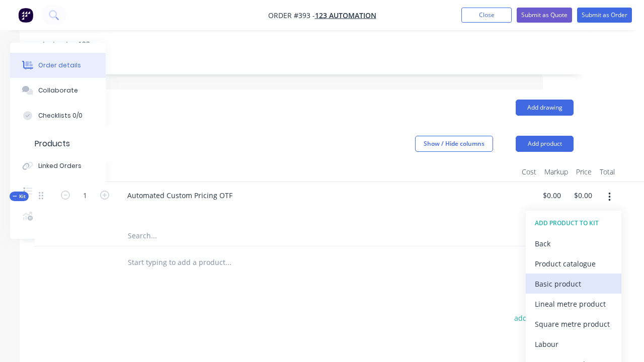 Image resolution: width=644 pixels, height=362 pixels. I want to click on div: Total, so click(607, 172).